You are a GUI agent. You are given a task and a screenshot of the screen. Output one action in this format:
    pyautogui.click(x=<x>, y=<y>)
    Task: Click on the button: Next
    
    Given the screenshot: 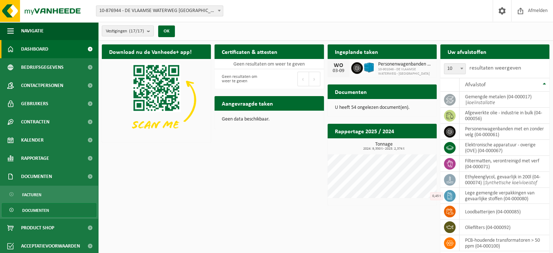 What is the action you would take?
    pyautogui.click(x=314, y=79)
    